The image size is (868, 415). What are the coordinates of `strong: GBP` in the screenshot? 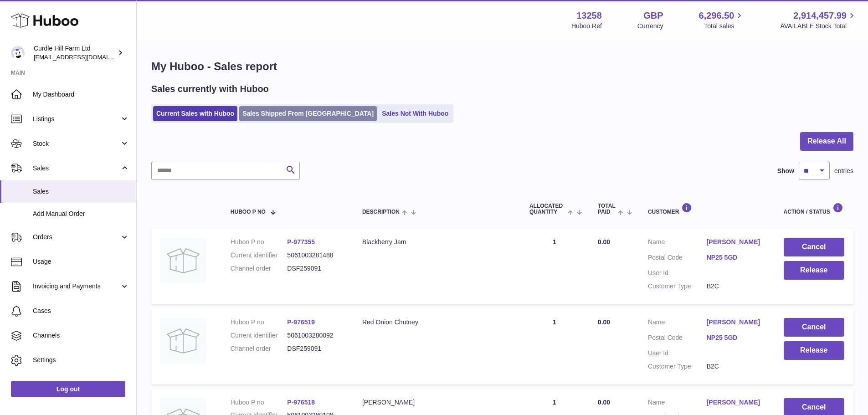 It's located at (652, 15).